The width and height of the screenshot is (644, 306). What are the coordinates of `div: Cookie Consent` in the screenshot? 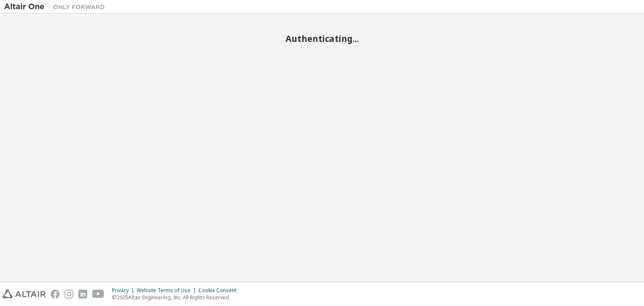 It's located at (220, 290).